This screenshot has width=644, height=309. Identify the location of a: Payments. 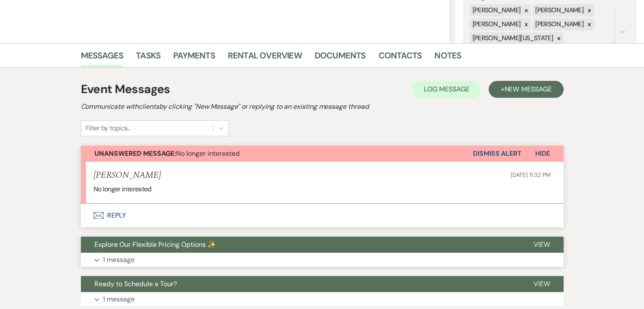
(194, 58).